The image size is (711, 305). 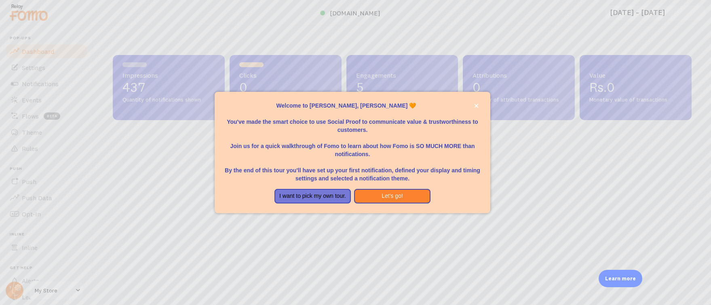 I want to click on p: Join us for a quick walkthrough of Fomo to learn about how Fomo is SO MUCH MORE than notifications., so click(x=352, y=146).